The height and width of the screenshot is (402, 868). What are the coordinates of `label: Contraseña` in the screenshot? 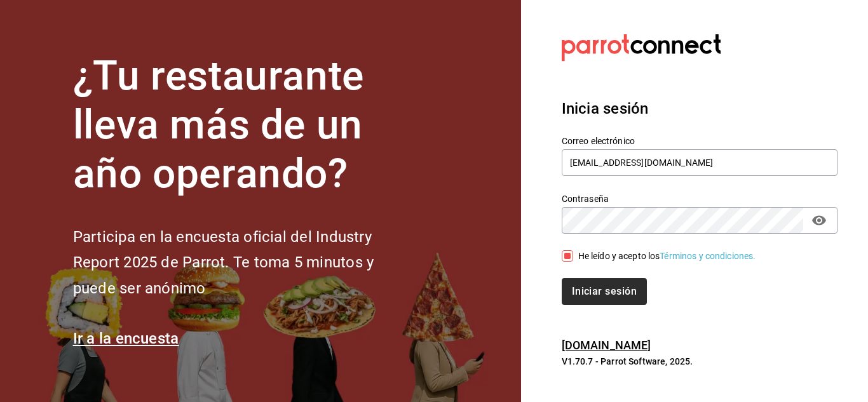 It's located at (700, 199).